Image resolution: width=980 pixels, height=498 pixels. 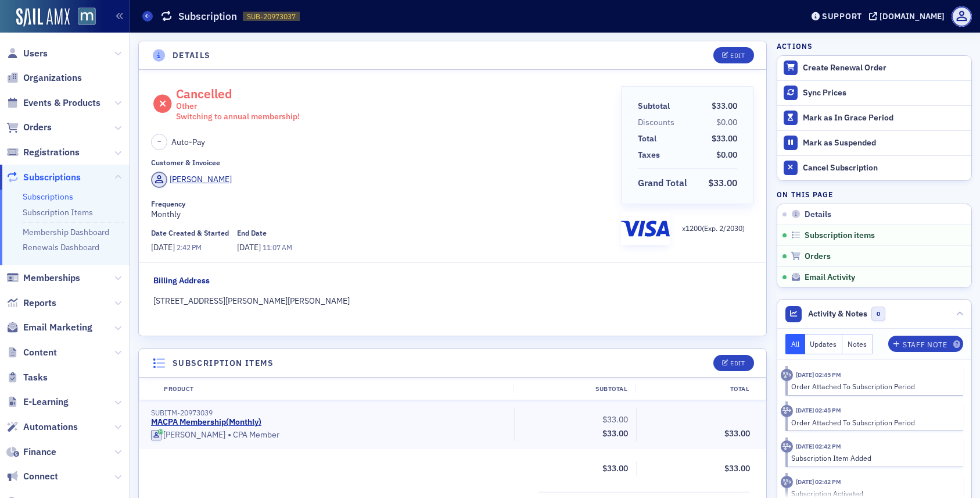 What do you see at coordinates (29, 127) in the screenshot?
I see `a: Orders` at bounding box center [29, 127].